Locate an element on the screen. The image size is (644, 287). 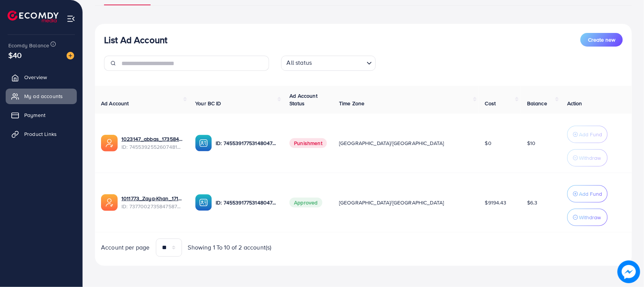
span: Overview is located at coordinates (35, 77).